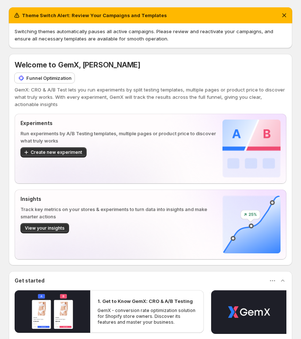  Describe the element at coordinates (144, 35) in the screenshot. I see `span: Switching themes automatically pauses all active campaigns. Please review and reactivate your cam...` at that location.